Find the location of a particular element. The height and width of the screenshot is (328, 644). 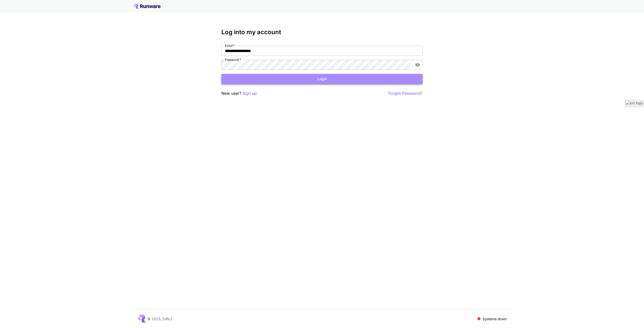

label: Password is located at coordinates (233, 60).